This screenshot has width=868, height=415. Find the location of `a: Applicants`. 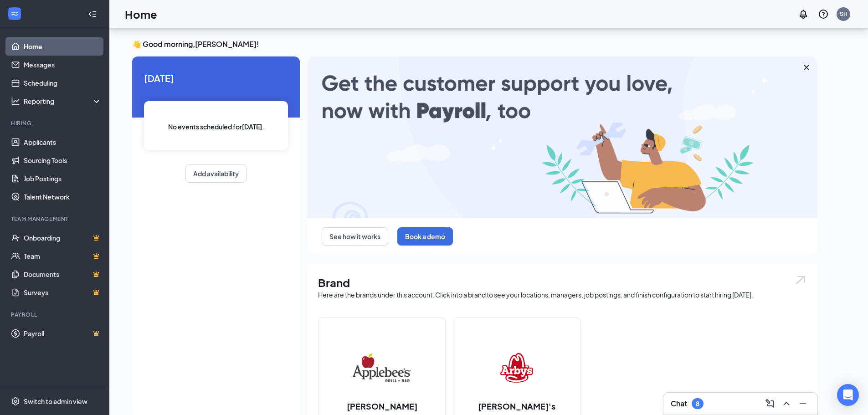

a: Applicants is located at coordinates (63, 142).